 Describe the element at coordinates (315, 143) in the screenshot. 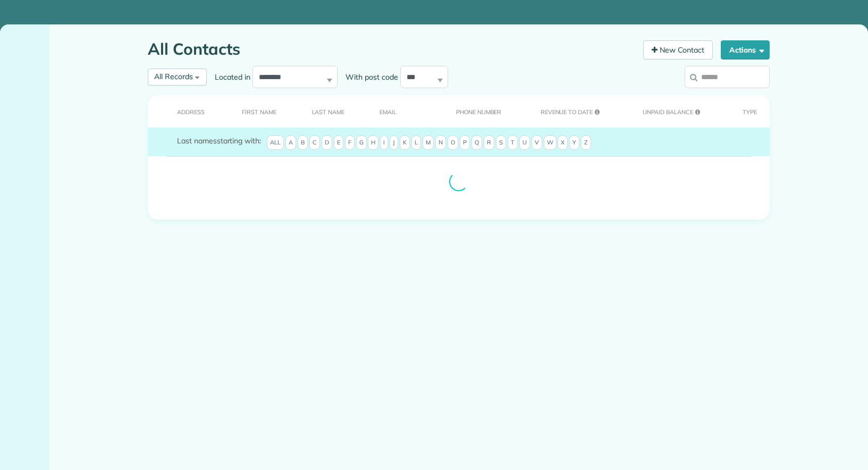

I see `span: C` at that location.